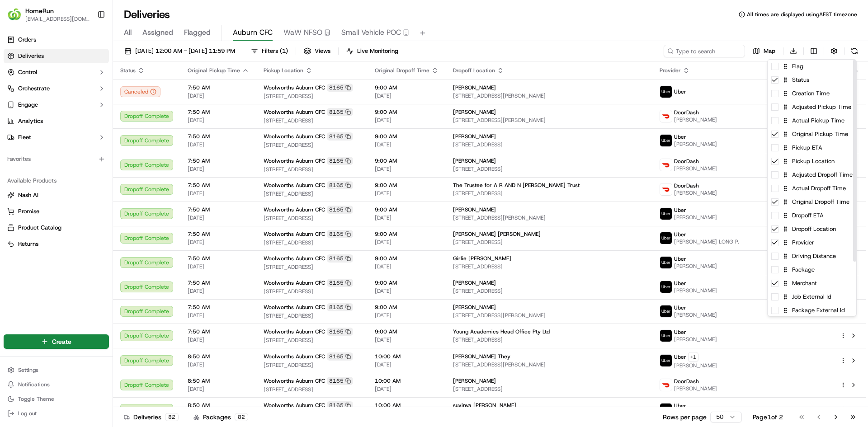 Image resolution: width=868 pixels, height=427 pixels. I want to click on div: Dropoff Location, so click(812, 229).